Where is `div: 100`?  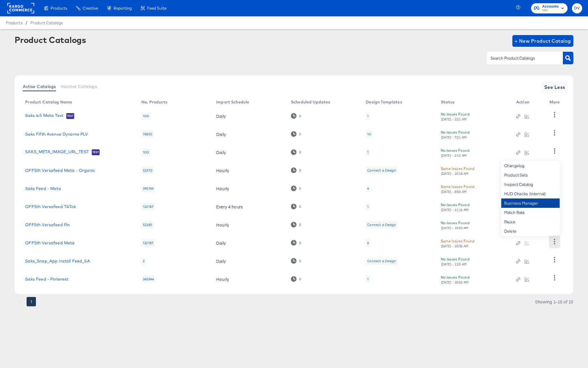 div: 100 is located at coordinates (146, 152).